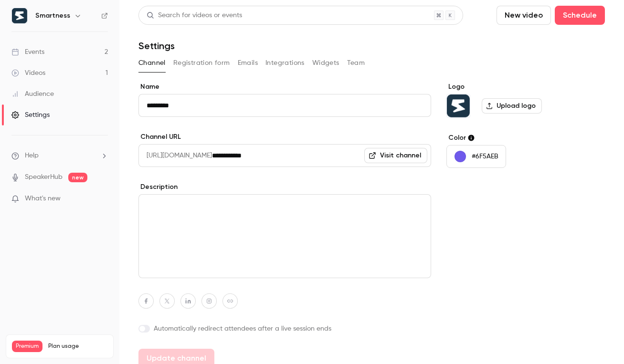 The height and width of the screenshot is (364, 624). Describe the element at coordinates (396, 156) in the screenshot. I see `a: Visit channel` at that location.